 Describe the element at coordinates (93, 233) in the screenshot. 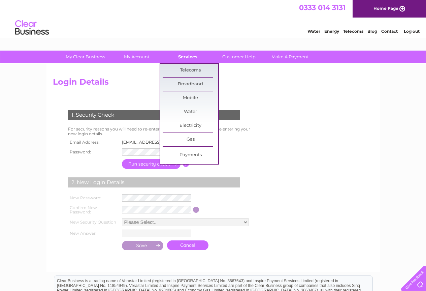

I see `th: New Answer:` at that location.